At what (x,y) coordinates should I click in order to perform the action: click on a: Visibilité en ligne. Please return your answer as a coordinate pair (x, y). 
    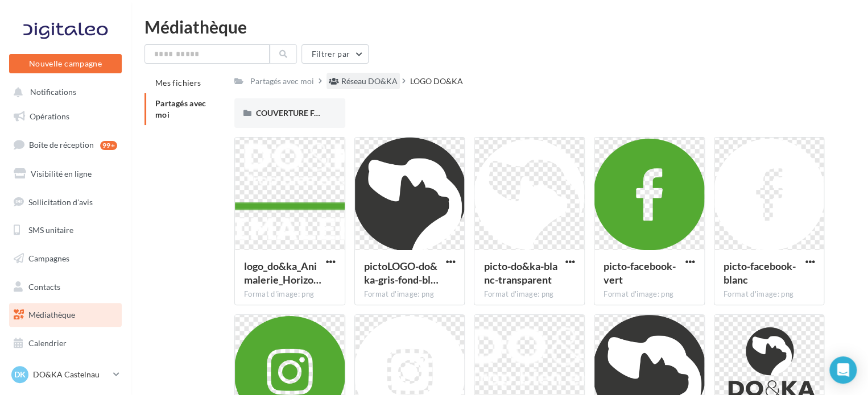
    Looking at the image, I should click on (65, 174).